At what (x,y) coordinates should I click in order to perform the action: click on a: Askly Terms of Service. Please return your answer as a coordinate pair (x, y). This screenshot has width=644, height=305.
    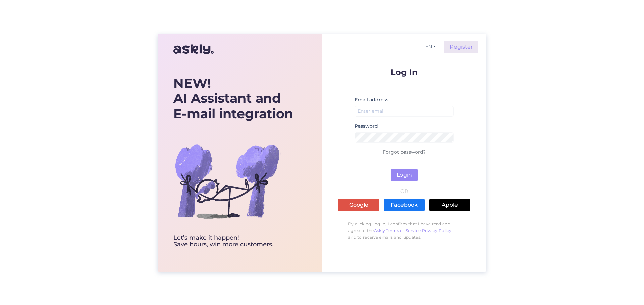
    Looking at the image, I should click on (397, 230).